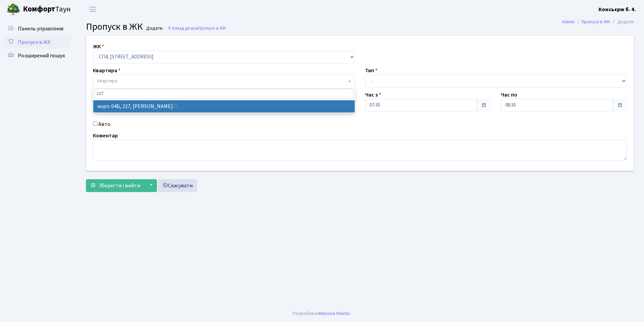  I want to click on b: Консьєрж б. 4., so click(617, 9).